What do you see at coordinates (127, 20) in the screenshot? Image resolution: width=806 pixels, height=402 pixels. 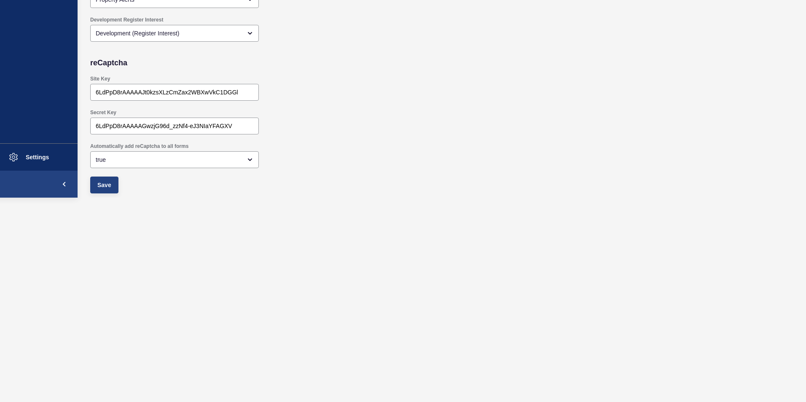 I see `label: Development Register Interest` at bounding box center [127, 20].